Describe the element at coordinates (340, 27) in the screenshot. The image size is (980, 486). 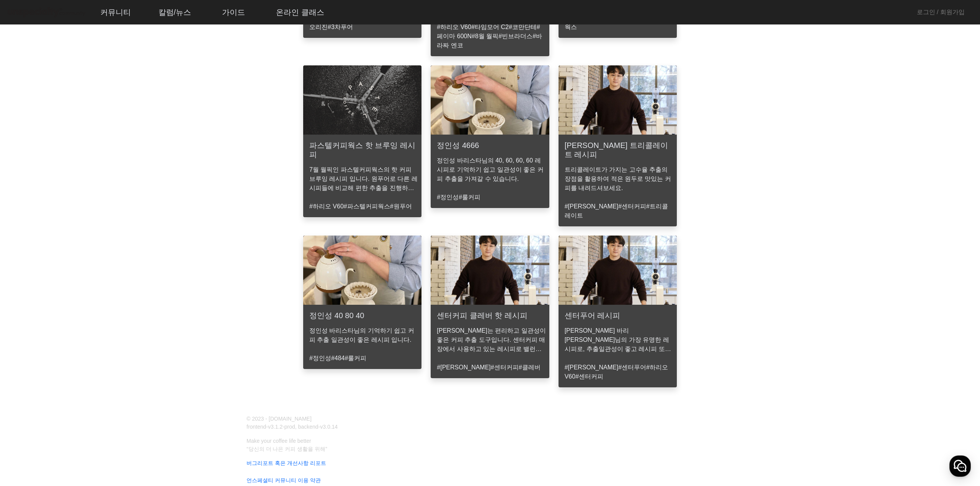
I see `a: #3차푸어` at that location.